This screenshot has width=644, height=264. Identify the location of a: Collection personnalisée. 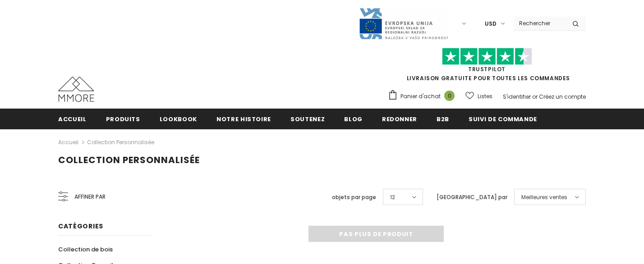
(120, 142).